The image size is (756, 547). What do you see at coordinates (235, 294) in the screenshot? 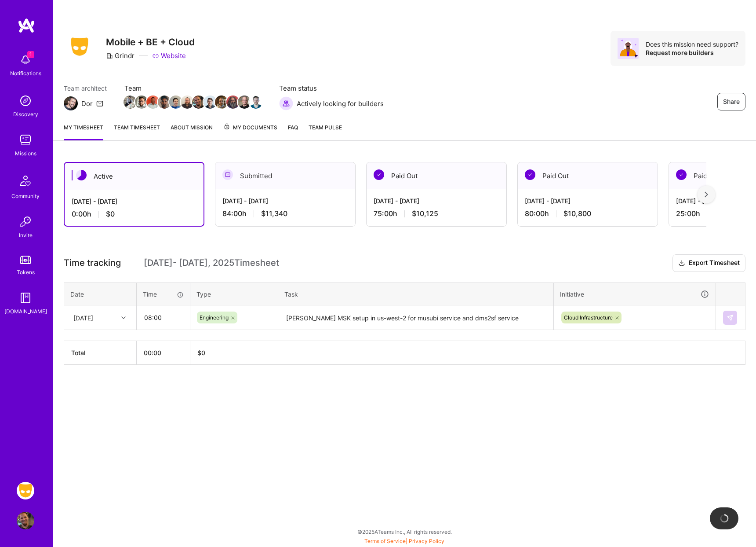
I see `th: Type` at bounding box center [235, 294].